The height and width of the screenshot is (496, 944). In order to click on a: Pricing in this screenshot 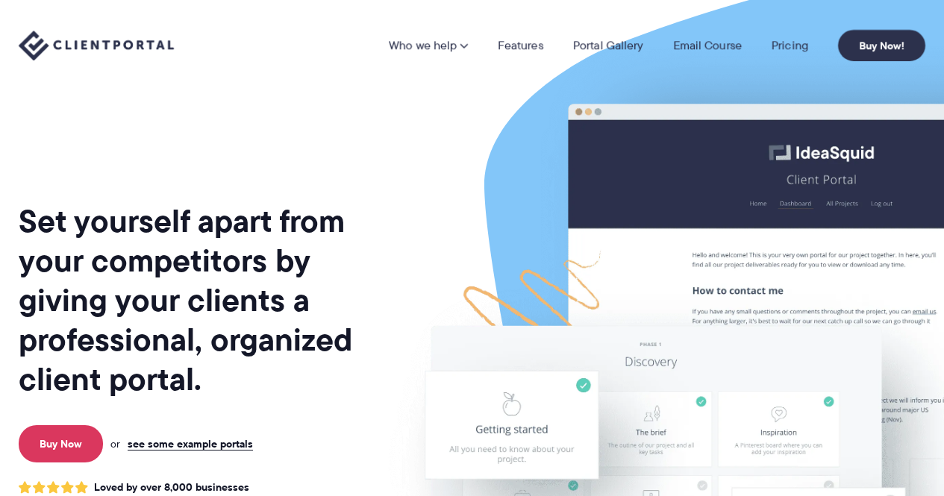, I will do `click(790, 46)`.